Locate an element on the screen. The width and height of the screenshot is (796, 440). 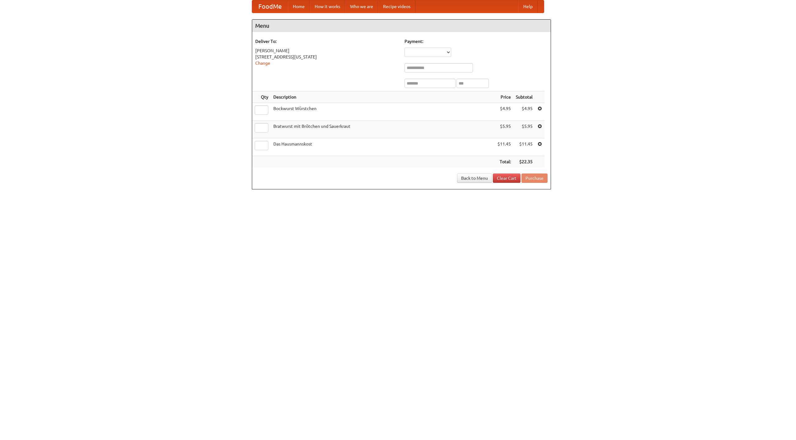
a: How it works is located at coordinates (327, 7).